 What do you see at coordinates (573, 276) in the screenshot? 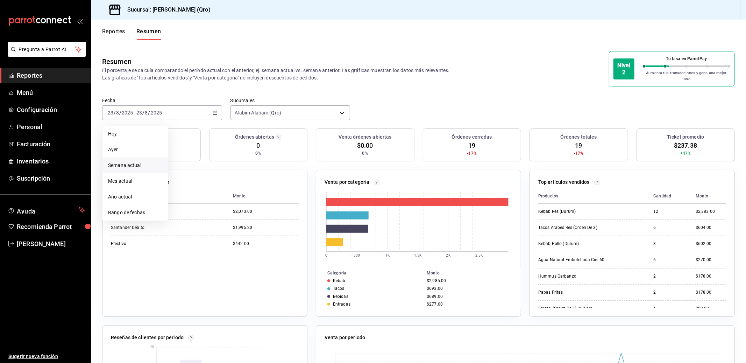
I see `div: Hummus Garbanzo` at bounding box center [573, 276].